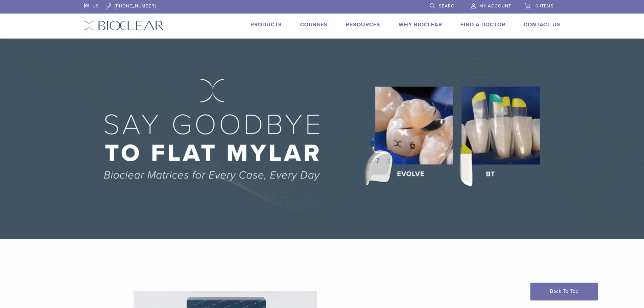 This screenshot has height=308, width=644. What do you see at coordinates (420, 25) in the screenshot?
I see `a: Why Bioclear` at bounding box center [420, 25].